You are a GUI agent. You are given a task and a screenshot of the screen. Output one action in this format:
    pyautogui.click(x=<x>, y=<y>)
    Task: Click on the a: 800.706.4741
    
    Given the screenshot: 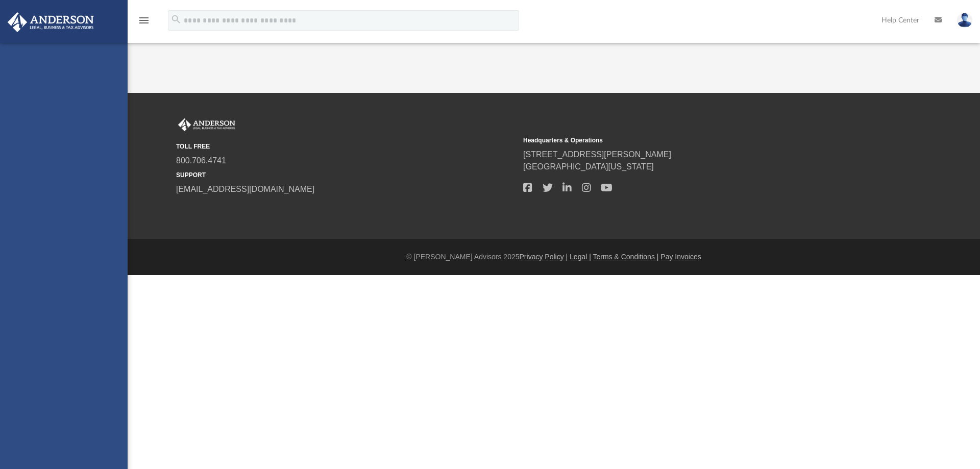 What is the action you would take?
    pyautogui.click(x=202, y=160)
    